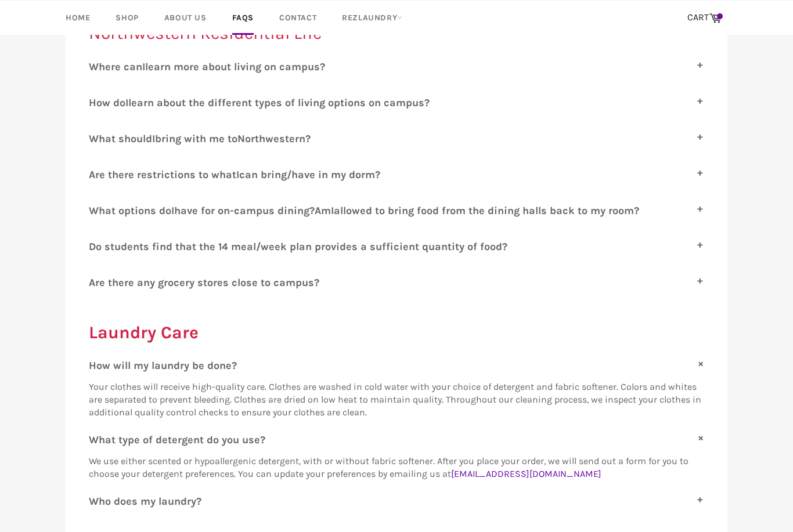 This screenshot has width=793, height=532. What do you see at coordinates (126, 17) in the screenshot?
I see `a: Shop` at bounding box center [126, 17].